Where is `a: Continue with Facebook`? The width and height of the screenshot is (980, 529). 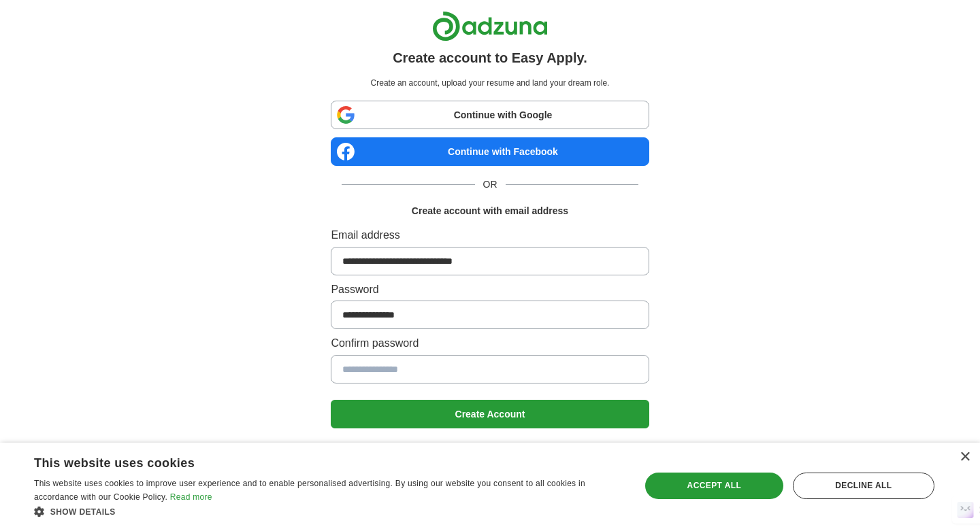 a: Continue with Facebook is located at coordinates (490, 151).